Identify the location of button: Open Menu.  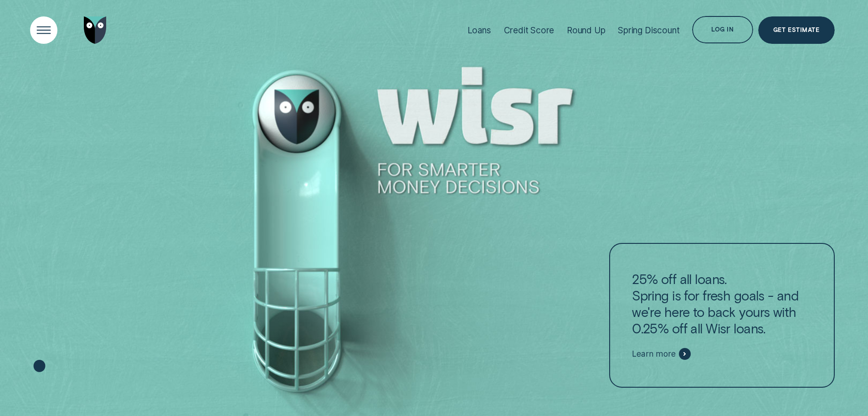
(44, 30).